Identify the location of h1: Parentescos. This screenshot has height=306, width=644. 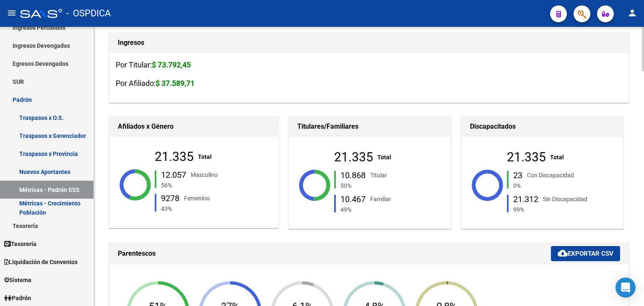
(334, 254).